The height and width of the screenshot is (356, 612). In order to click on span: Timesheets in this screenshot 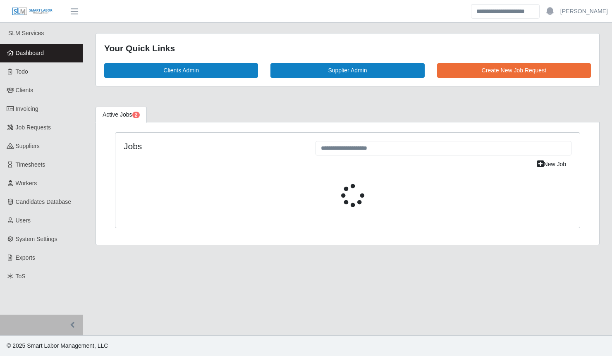, I will do `click(31, 165)`.